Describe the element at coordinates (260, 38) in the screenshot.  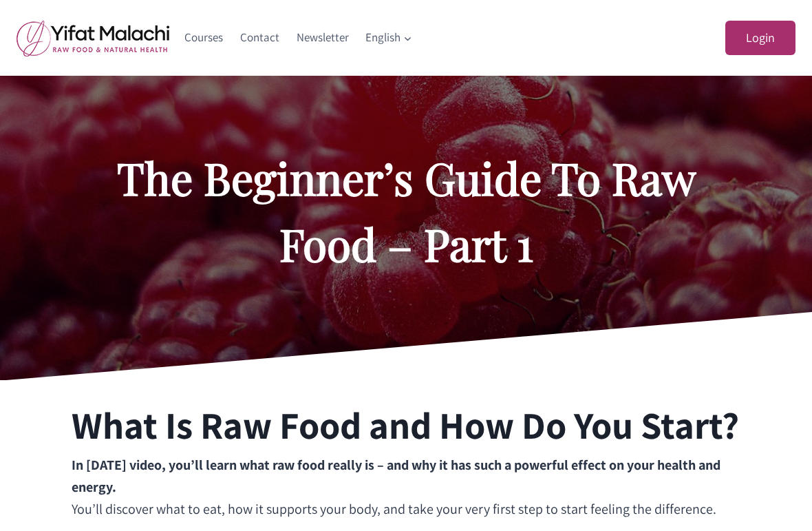
I see `a: Contact` at that location.